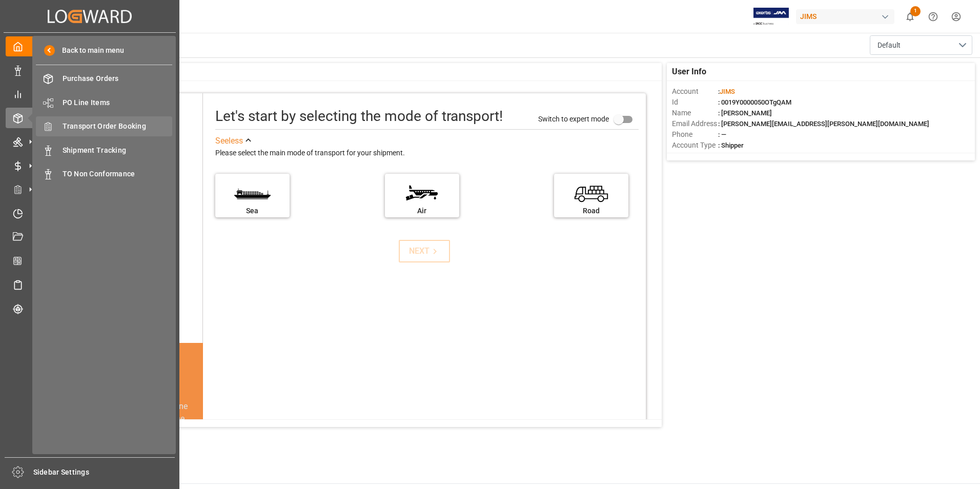  Describe the element at coordinates (117, 79) in the screenshot. I see `span: Purchase Orders` at that location.